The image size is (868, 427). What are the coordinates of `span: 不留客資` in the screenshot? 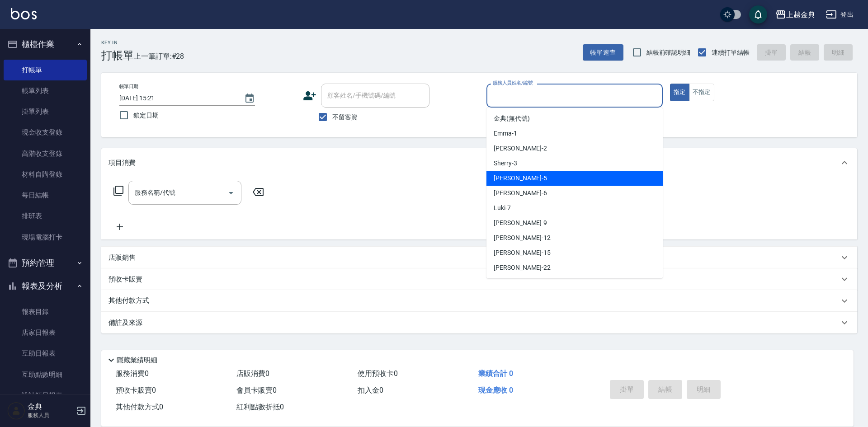 It's located at (345, 117).